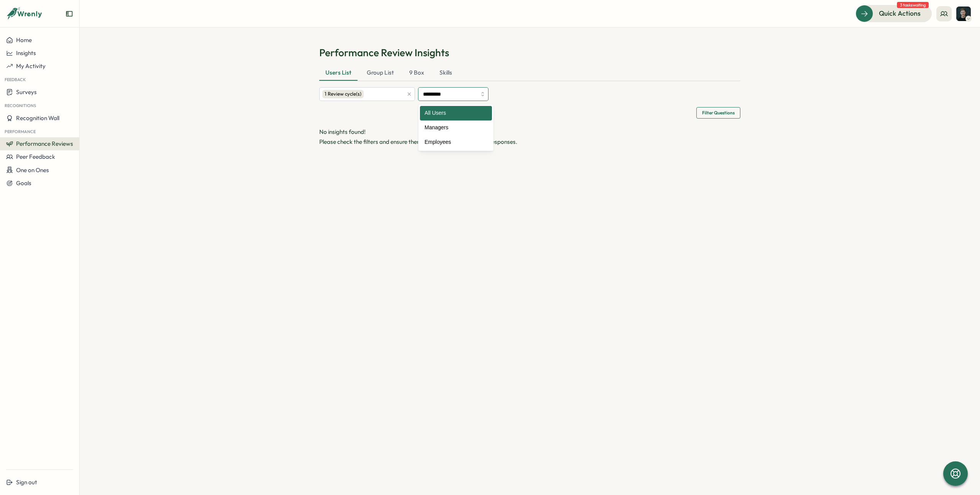  What do you see at coordinates (380, 73) in the screenshot?
I see `div: Group List` at bounding box center [380, 73].